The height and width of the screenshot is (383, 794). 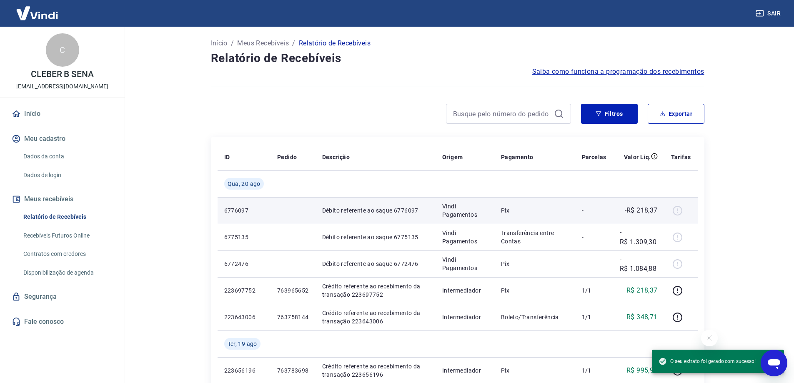 What do you see at coordinates (244, 370) in the screenshot?
I see `p: 223656196` at bounding box center [244, 370].